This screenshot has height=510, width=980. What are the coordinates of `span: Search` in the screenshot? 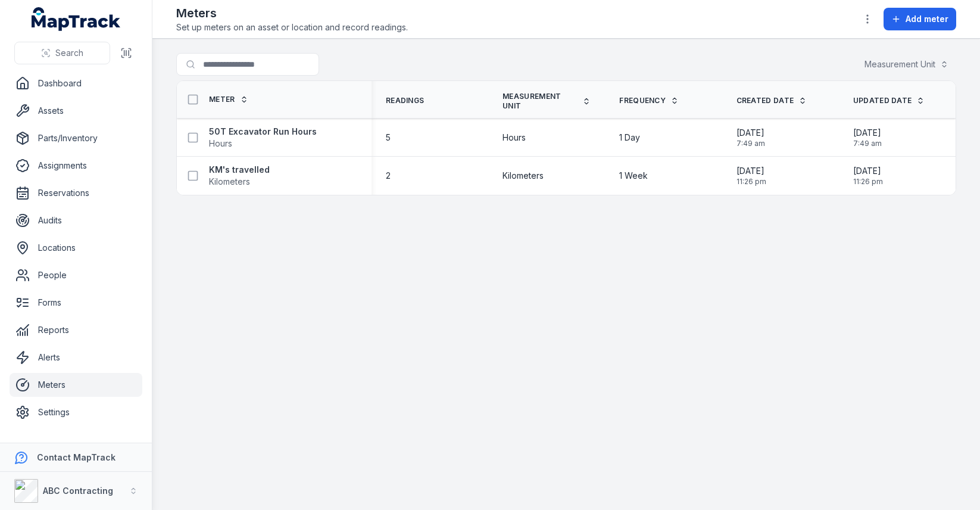 It's located at (69, 53).